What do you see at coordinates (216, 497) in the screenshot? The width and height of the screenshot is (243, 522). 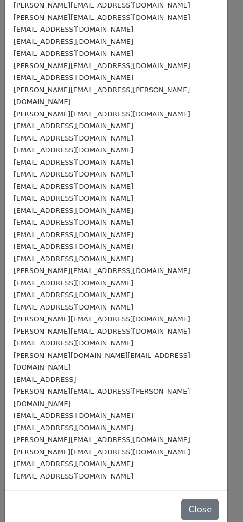 I see `div: Chat Widget` at bounding box center [216, 497].